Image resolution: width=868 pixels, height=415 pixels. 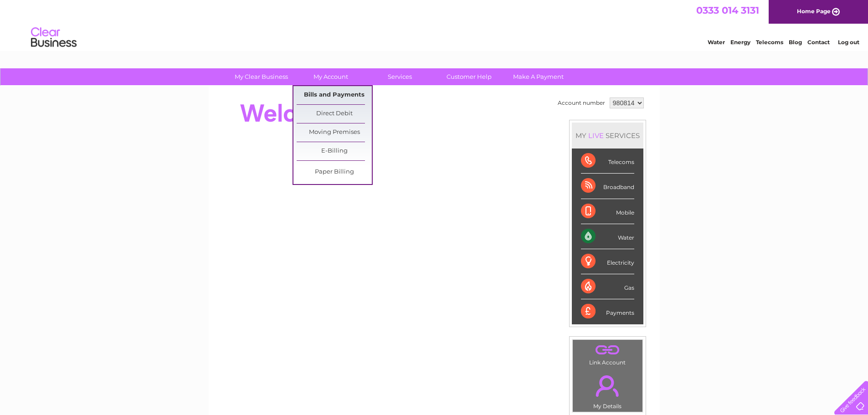 I want to click on div: Gas, so click(x=607, y=286).